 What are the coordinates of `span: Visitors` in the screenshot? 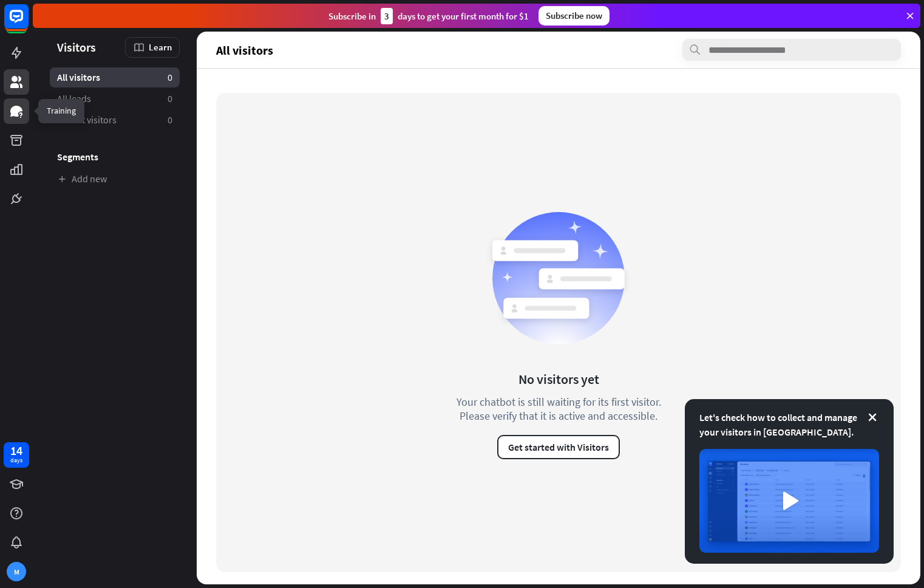 It's located at (77, 46).